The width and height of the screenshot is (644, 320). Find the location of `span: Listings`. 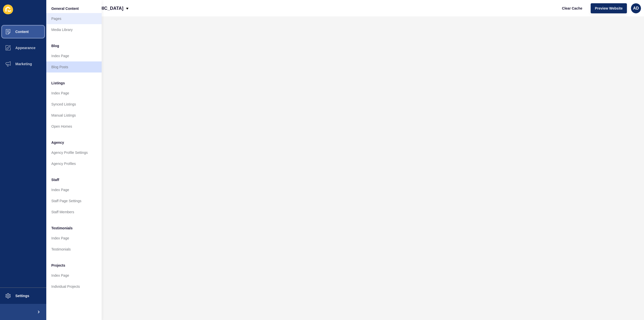

span: Listings is located at coordinates (58, 83).